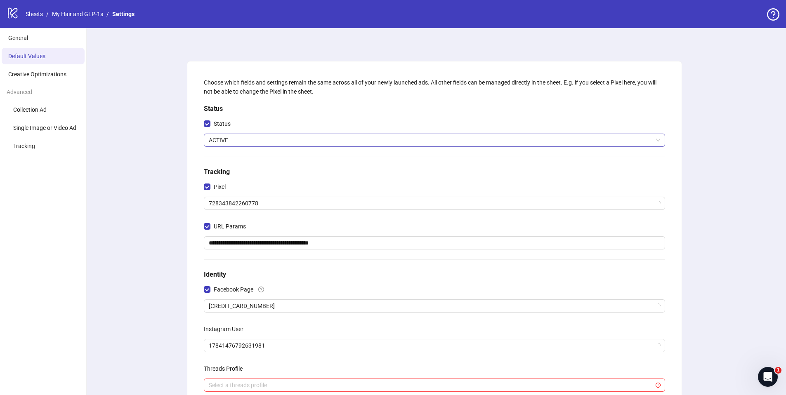  I want to click on span: 1, so click(778, 371).